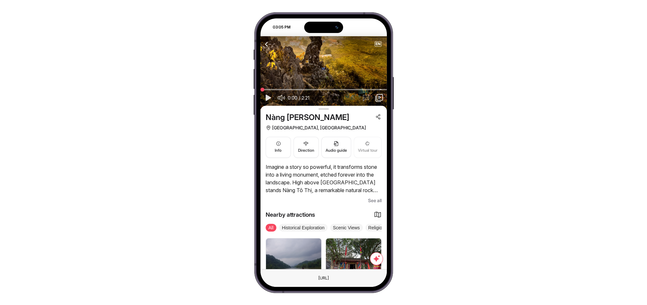 The width and height of the screenshot is (647, 305). What do you see at coordinates (278, 147) in the screenshot?
I see `button: Info` at bounding box center [278, 147].